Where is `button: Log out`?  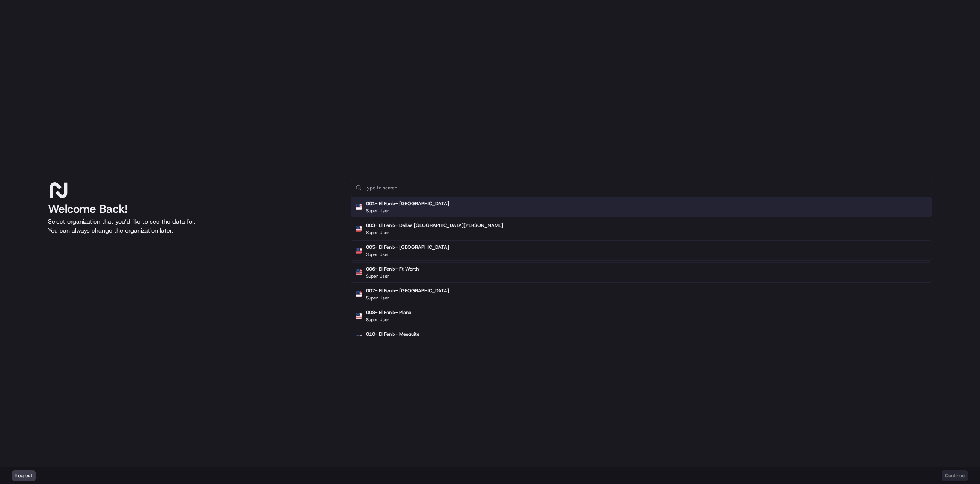 button: Log out is located at coordinates (23, 476).